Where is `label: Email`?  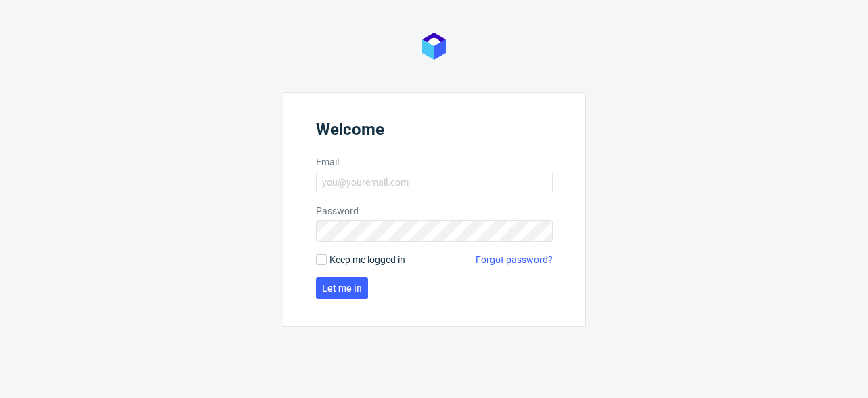
label: Email is located at coordinates (435, 162).